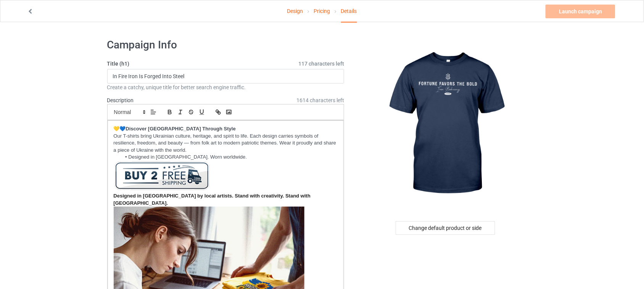 This screenshot has width=644, height=289. What do you see at coordinates (349, 11) in the screenshot?
I see `div: Details` at bounding box center [349, 11].